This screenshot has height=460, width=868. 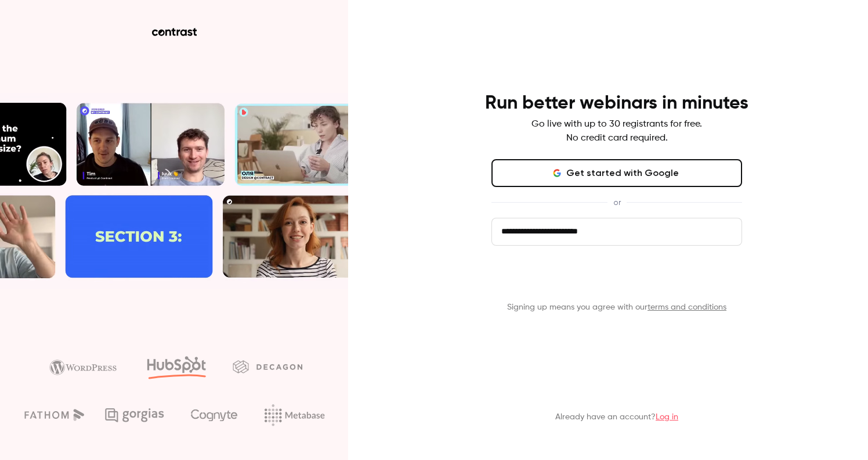 I want to click on a: terms and conditions, so click(x=687, y=307).